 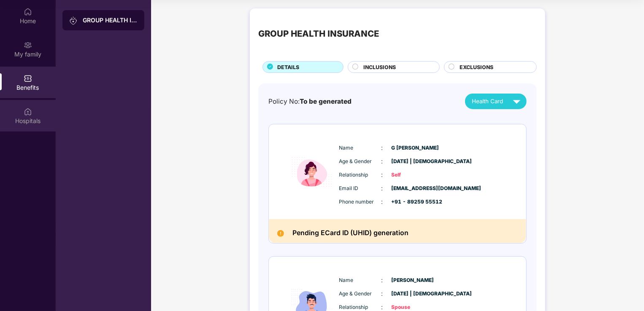 What do you see at coordinates (413, 202) in the screenshot?
I see `span: +91 - 89259 55512` at bounding box center [413, 202].